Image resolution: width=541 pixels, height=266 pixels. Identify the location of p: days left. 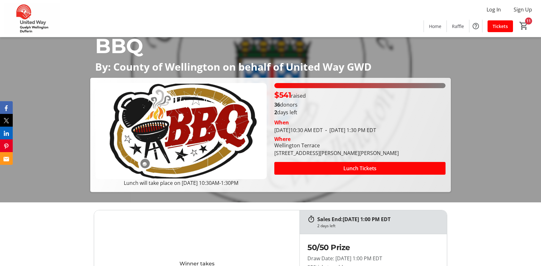
(360, 112).